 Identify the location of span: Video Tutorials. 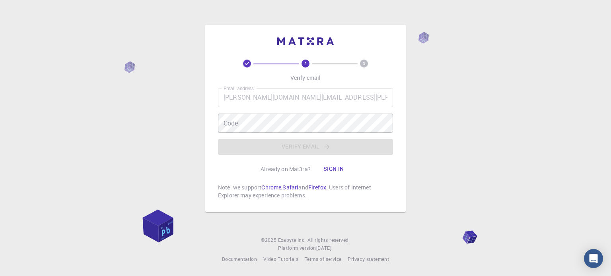
(281, 259).